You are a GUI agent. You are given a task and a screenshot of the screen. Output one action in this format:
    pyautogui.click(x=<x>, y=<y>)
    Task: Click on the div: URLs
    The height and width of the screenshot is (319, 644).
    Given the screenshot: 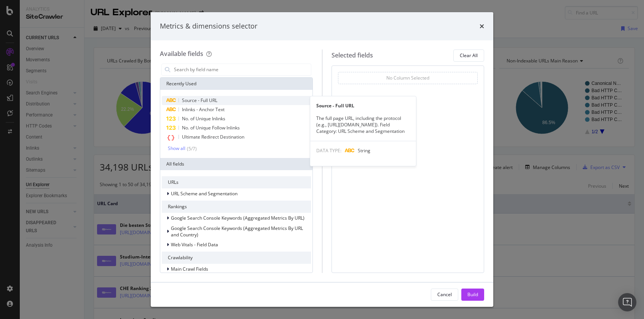 What is the action you would take?
    pyautogui.click(x=237, y=183)
    